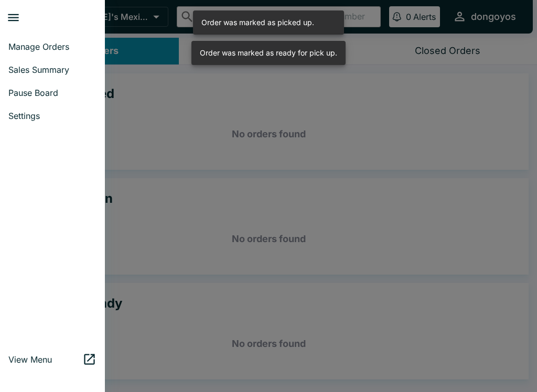 The height and width of the screenshot is (392, 537). Describe the element at coordinates (268, 53) in the screenshot. I see `div: Order was marked as ready for pick up.` at that location.